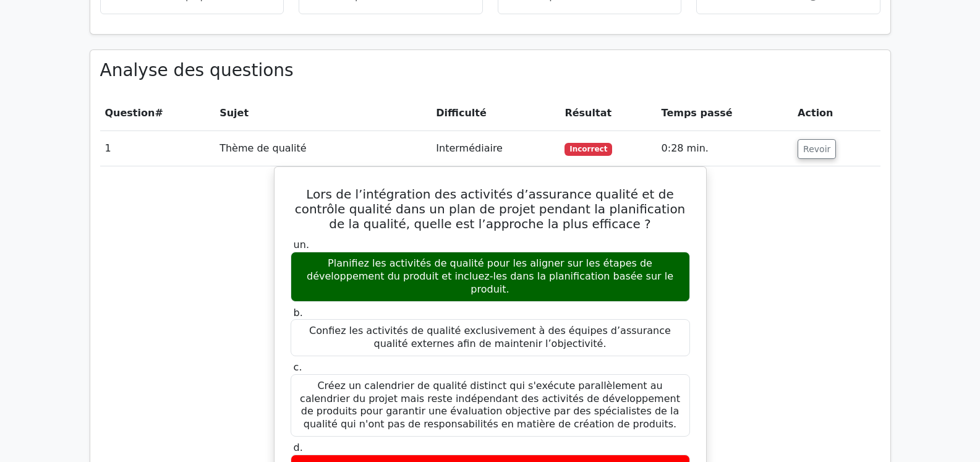 Image resolution: width=980 pixels, height=462 pixels. What do you see at coordinates (817, 149) in the screenshot?
I see `button: Revoir` at bounding box center [817, 149].